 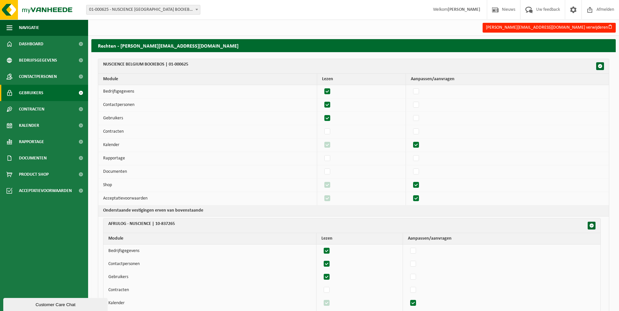 I want to click on span: Bedrijfsgegevens, so click(x=38, y=60).